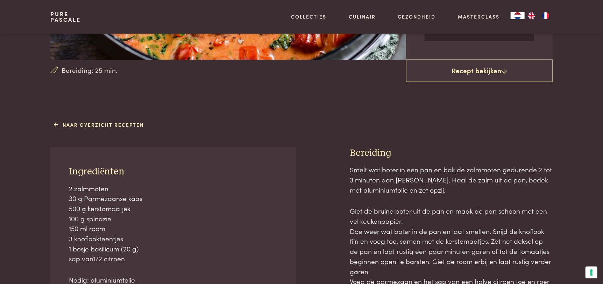 The image size is (603, 284). I want to click on ul: Language list, so click(538, 16).